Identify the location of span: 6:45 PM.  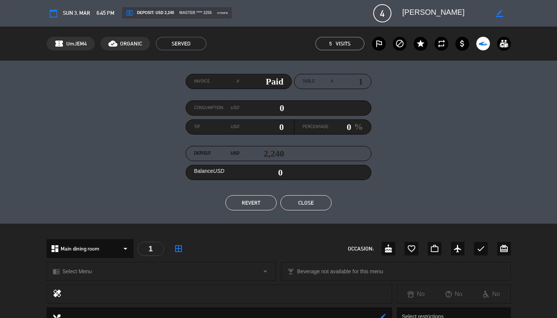
(105, 13).